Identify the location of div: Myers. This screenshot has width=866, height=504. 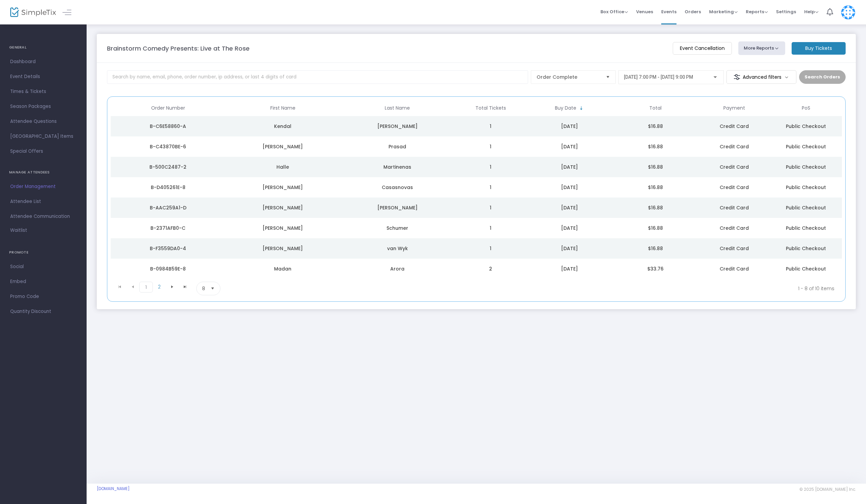
(398, 208).